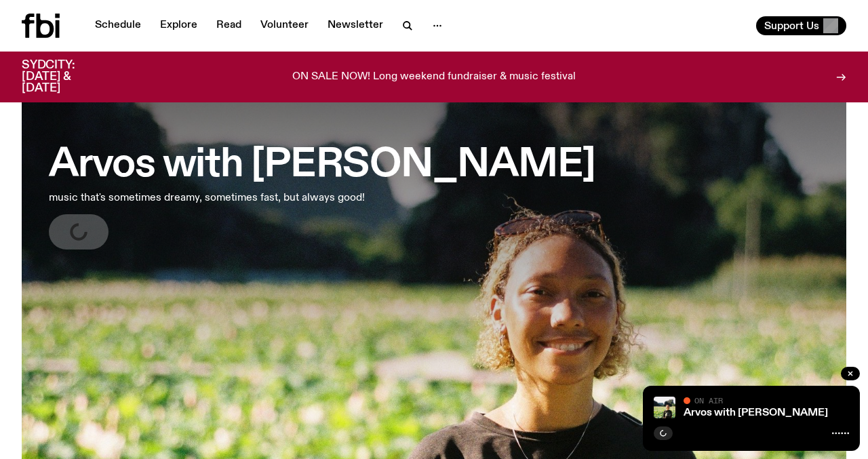 The image size is (868, 459). I want to click on a: Bri is smiling and wearing a black t-shirt. She is standing in front of a lush, green field. Ther..., so click(665, 408).